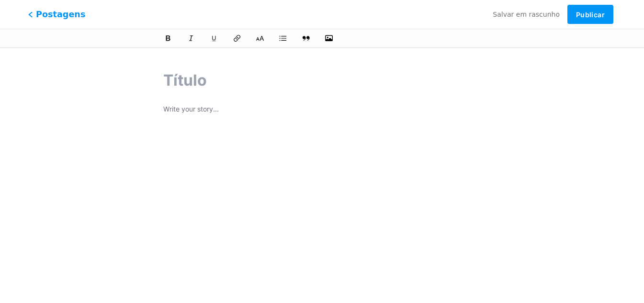  Describe the element at coordinates (526, 15) in the screenshot. I see `button: Salvar em rascunho` at that location.